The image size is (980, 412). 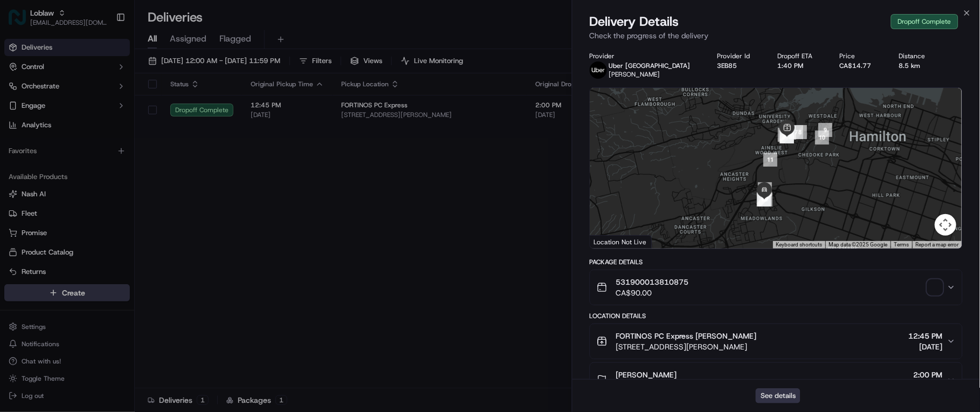 What do you see at coordinates (771, 159) in the screenshot?
I see `div: 11` at bounding box center [771, 159].